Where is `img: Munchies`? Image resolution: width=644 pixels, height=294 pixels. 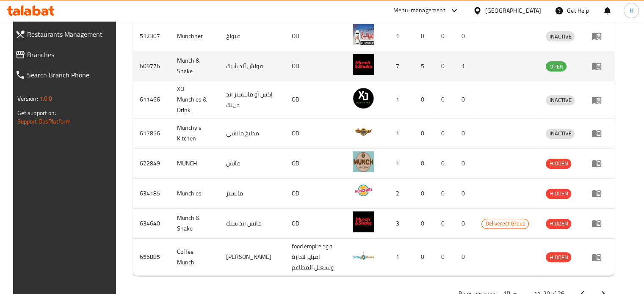
img: Munchies is located at coordinates (363, 192).